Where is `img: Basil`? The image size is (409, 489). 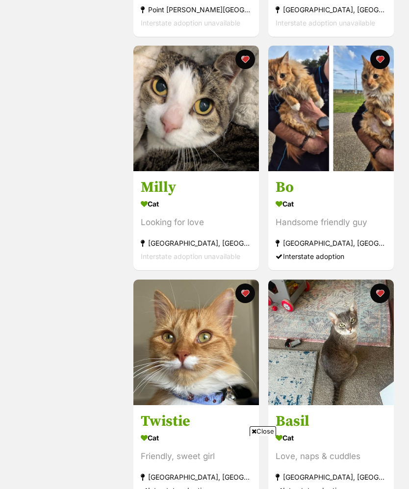
img: Basil is located at coordinates (331, 342).